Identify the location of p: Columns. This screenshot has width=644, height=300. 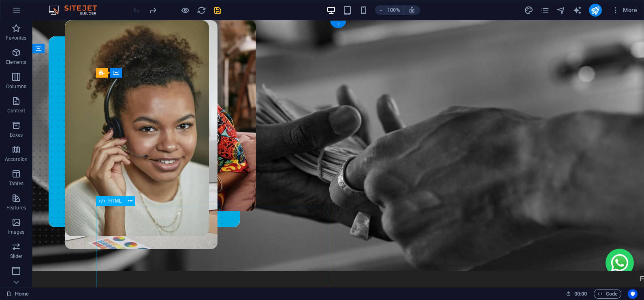
(16, 86).